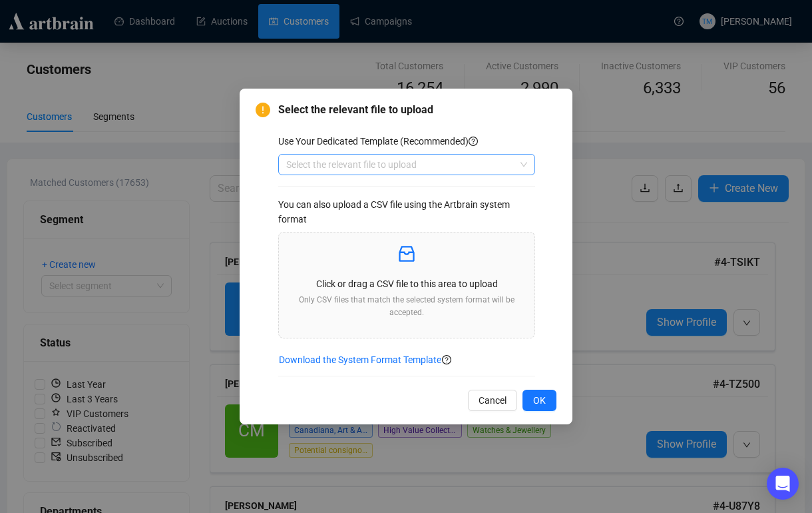 The width and height of the screenshot is (812, 513). Describe the element at coordinates (418, 110) in the screenshot. I see `span: Select the relevant file to upload` at that location.